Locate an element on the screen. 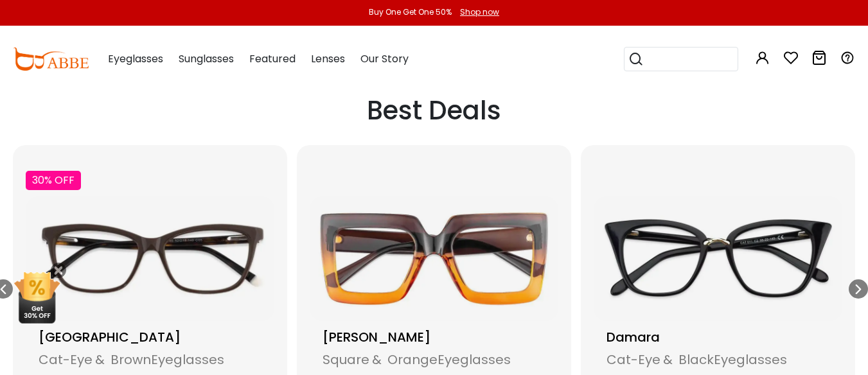 The image size is (868, 375). div: Cat-Eye Brown Eyeglasses is located at coordinates (150, 359).